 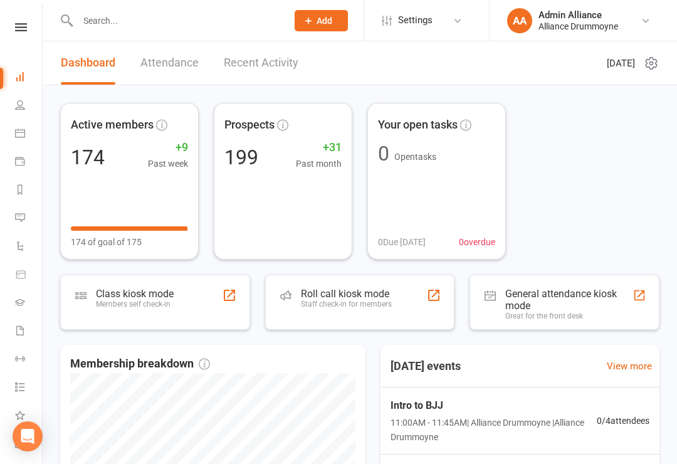 What do you see at coordinates (623, 420) in the screenshot?
I see `span: 0 / 4 attendees` at bounding box center [623, 420].